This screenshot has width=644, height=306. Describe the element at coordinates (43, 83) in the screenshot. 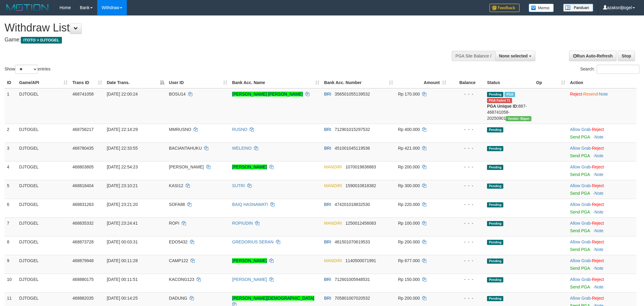

I see `th: Game/API: activate to sort column ascending` at that location.